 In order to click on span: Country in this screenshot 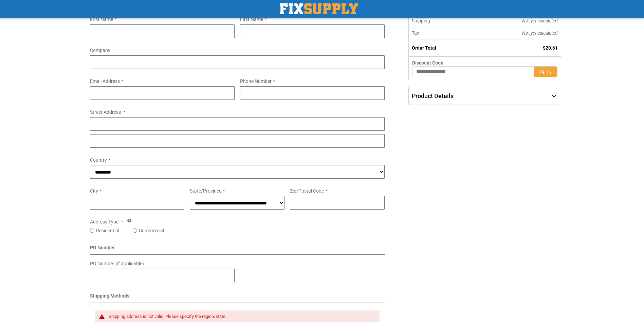, I will do `click(99, 160)`.